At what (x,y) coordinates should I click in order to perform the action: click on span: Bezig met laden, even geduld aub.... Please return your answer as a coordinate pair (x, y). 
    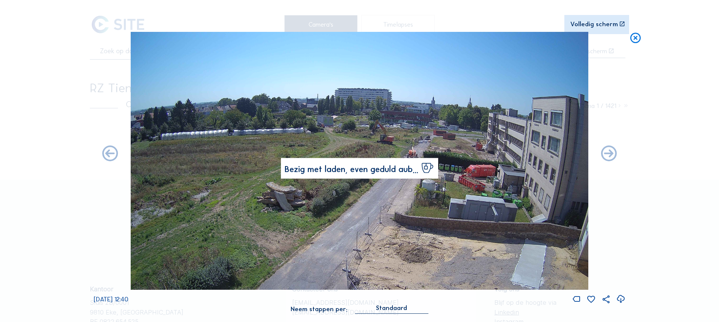
    Looking at the image, I should click on (351, 169).